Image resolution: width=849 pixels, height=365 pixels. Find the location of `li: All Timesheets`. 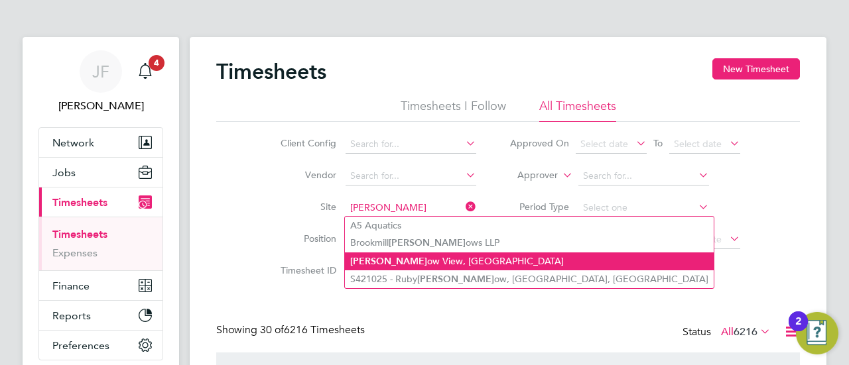

li: All Timesheets is located at coordinates (577, 110).